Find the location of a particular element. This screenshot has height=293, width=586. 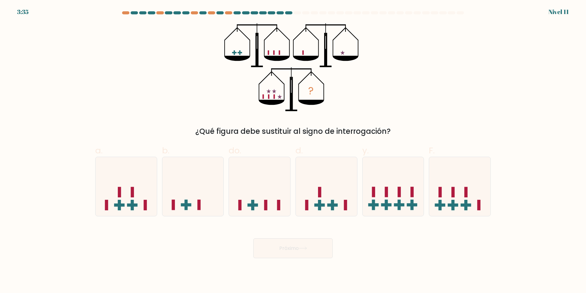

font: b. is located at coordinates (166, 150).